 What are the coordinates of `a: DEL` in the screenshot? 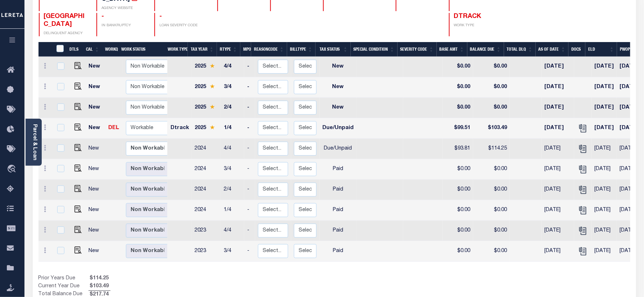 It's located at (114, 128).